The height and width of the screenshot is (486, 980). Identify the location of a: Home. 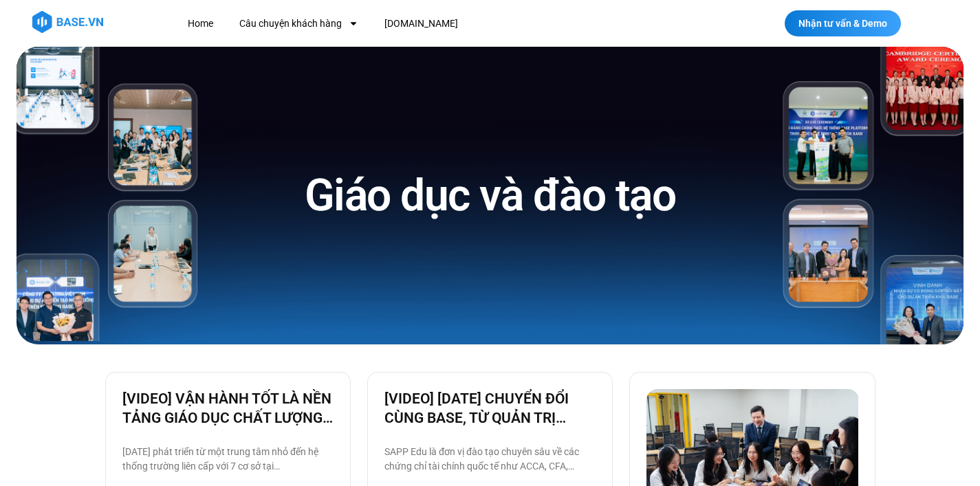
(200, 24).